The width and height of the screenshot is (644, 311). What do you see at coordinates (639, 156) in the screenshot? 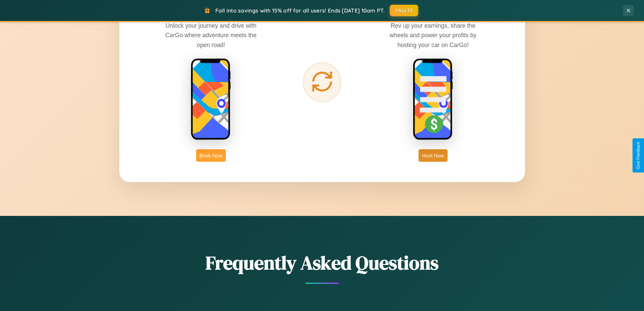
I see `div: Give Feedback` at bounding box center [639, 156].